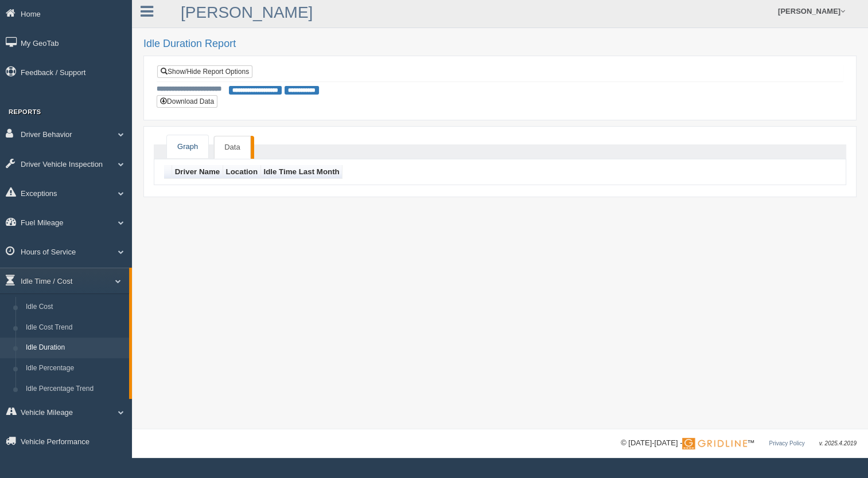 The image size is (868, 478). What do you see at coordinates (232, 147) in the screenshot?
I see `a: Data` at bounding box center [232, 147].